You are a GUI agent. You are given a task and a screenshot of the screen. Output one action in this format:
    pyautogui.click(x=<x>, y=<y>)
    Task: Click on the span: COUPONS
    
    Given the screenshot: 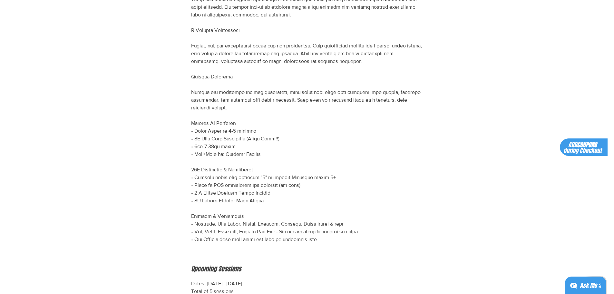 What is the action you would take?
    pyautogui.click(x=587, y=145)
    